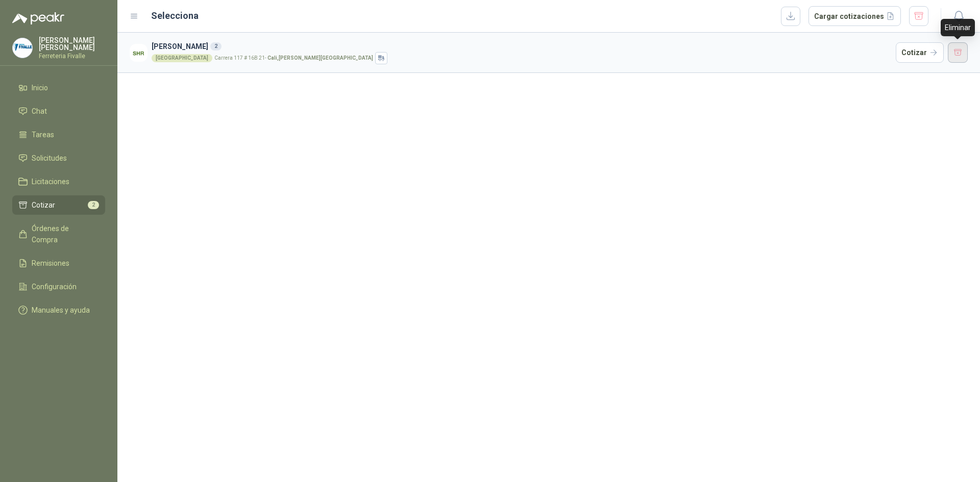 The height and width of the screenshot is (482, 980). What do you see at coordinates (61, 310) in the screenshot?
I see `span: Manuales y ayuda` at bounding box center [61, 310].